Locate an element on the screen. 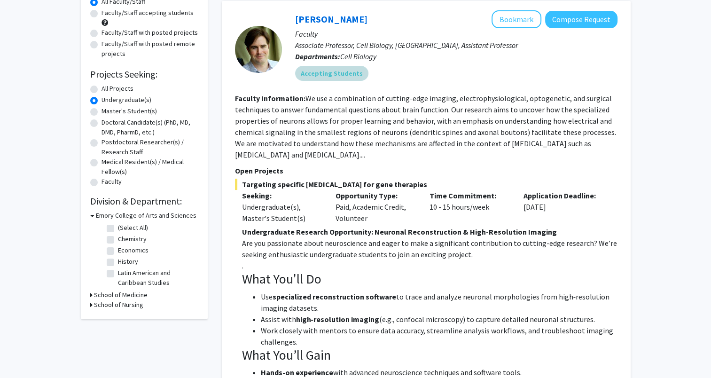  strong: high‐resolution imaging is located at coordinates (338, 319).